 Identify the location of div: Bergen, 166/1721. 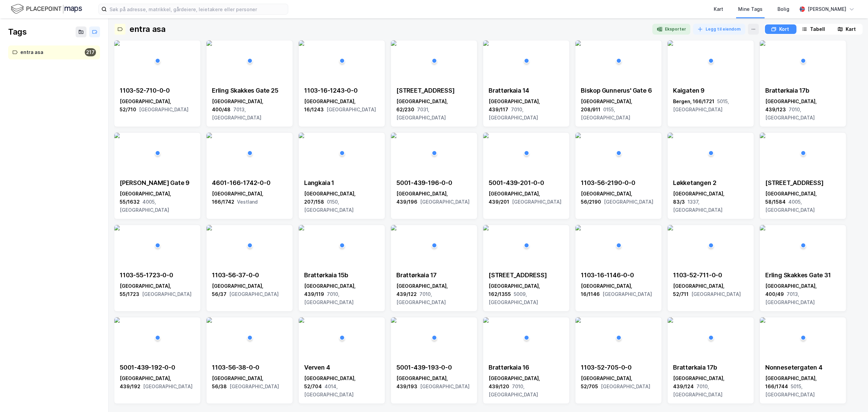
(710, 106).